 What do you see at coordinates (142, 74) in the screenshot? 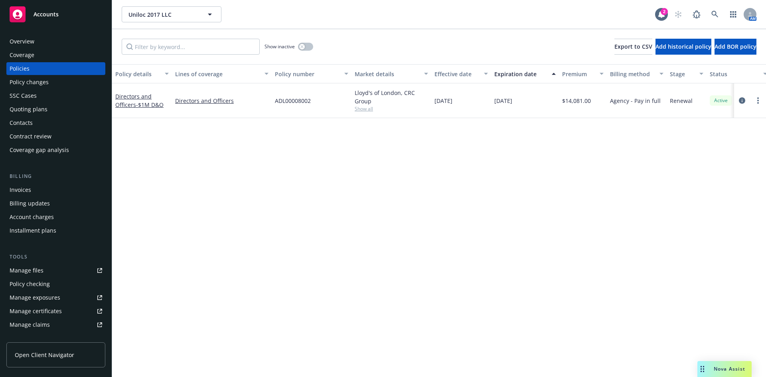
I see `button: Policy details` at bounding box center [142, 74].